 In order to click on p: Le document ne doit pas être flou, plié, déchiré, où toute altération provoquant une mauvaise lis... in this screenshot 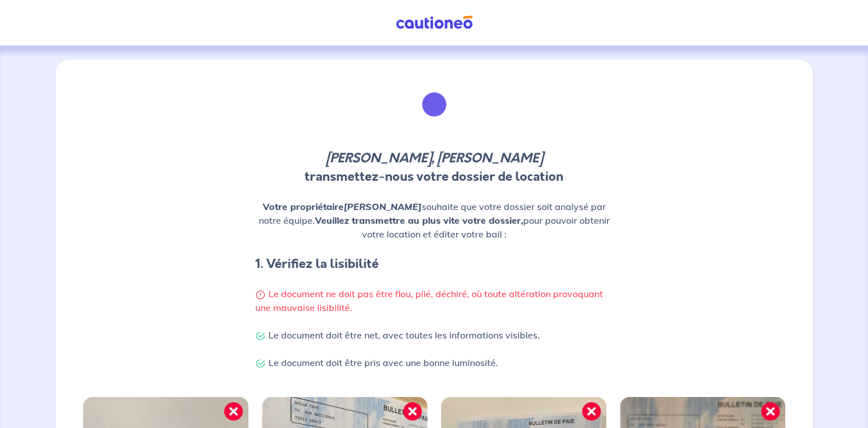, I will do `click(434, 301)`.